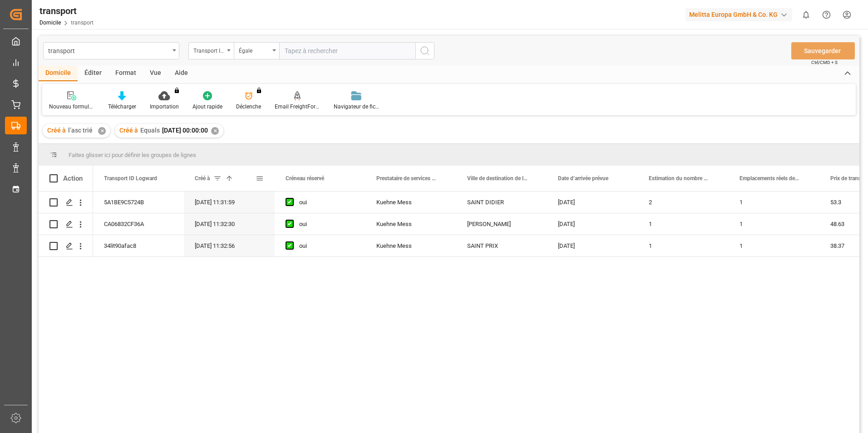 The height and width of the screenshot is (433, 868). What do you see at coordinates (155, 74) in the screenshot?
I see `div: Vue` at bounding box center [155, 74].